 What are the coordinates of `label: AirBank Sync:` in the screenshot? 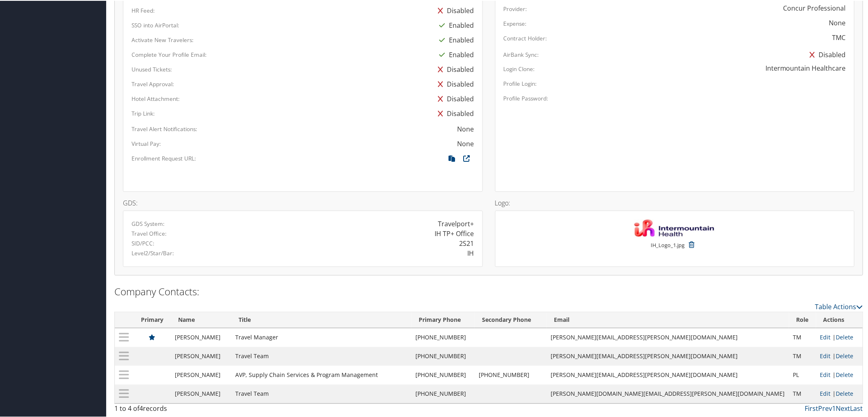 It's located at (522, 54).